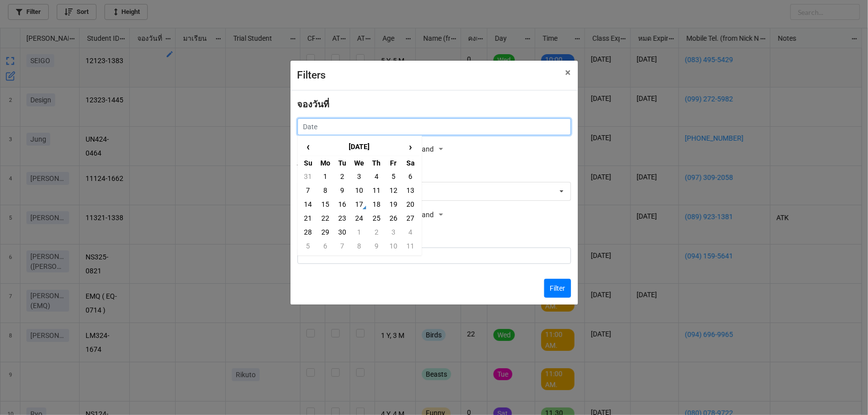  I want to click on th: Th, so click(377, 163).